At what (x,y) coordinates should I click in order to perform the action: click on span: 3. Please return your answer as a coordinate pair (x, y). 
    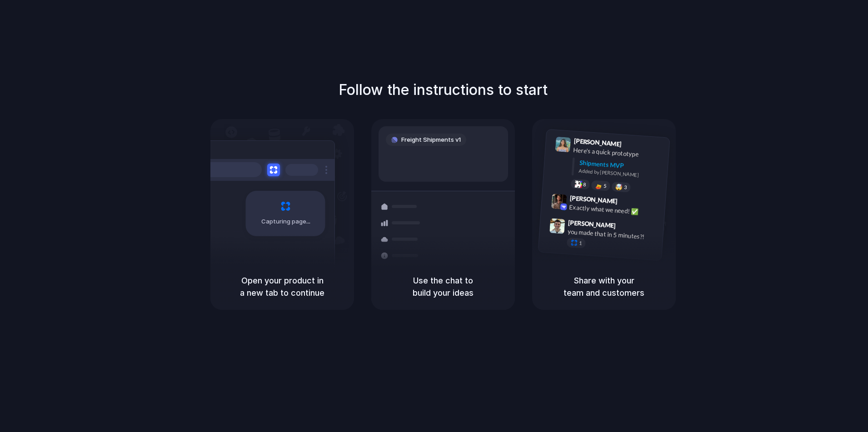
    Looking at the image, I should click on (625, 187).